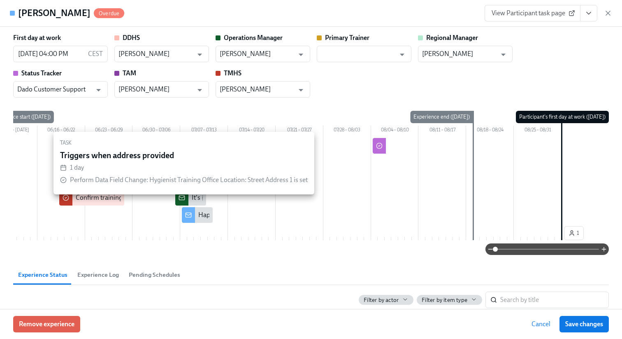 The image size is (622, 339). Describe the element at coordinates (490, 131) in the screenshot. I see `div: 08/18 – 08/24` at that location.